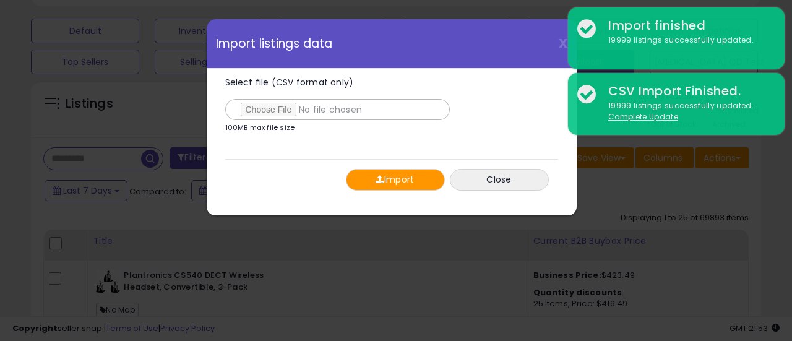  Describe the element at coordinates (289, 82) in the screenshot. I see `span: Select file (CSV format only)` at that location.